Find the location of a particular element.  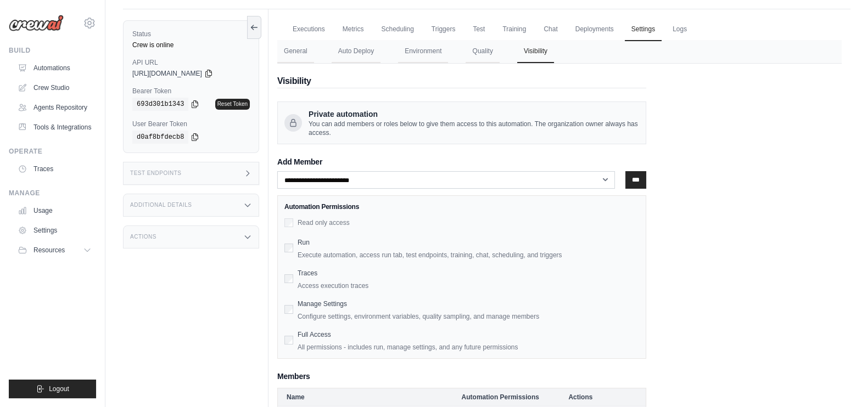

div: Chat Widget is located at coordinates (841, 381).